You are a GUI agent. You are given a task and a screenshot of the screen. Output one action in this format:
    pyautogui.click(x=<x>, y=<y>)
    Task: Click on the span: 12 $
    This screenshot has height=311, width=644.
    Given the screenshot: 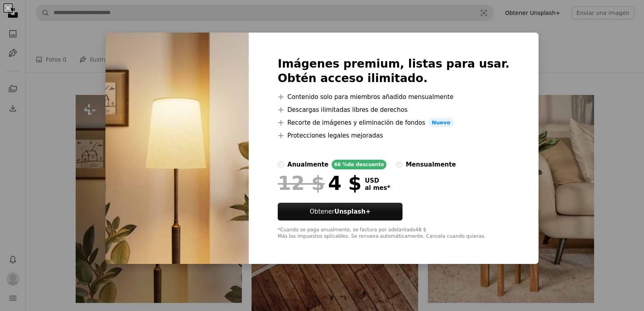 What is the action you would take?
    pyautogui.click(x=301, y=183)
    